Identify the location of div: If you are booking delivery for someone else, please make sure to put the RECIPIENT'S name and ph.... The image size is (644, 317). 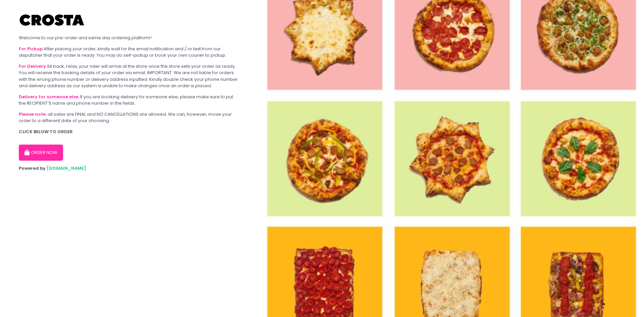
(129, 100).